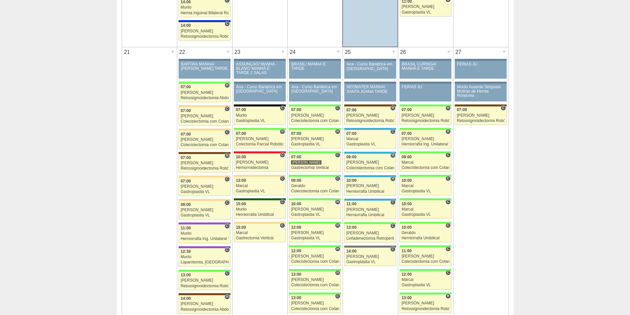  What do you see at coordinates (185, 252) in the screenshot?
I see `span: 12:30` at bounding box center [185, 252].